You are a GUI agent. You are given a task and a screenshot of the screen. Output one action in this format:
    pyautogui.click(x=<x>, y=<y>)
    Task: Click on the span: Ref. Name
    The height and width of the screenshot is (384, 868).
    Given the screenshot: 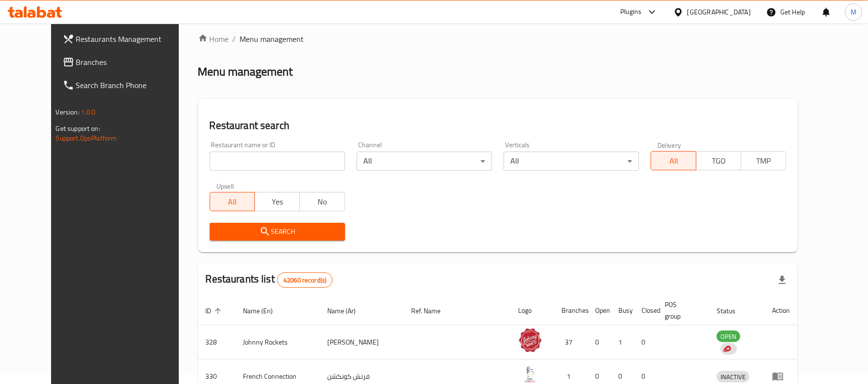 What is the action you would take?
    pyautogui.click(x=432, y=311)
    